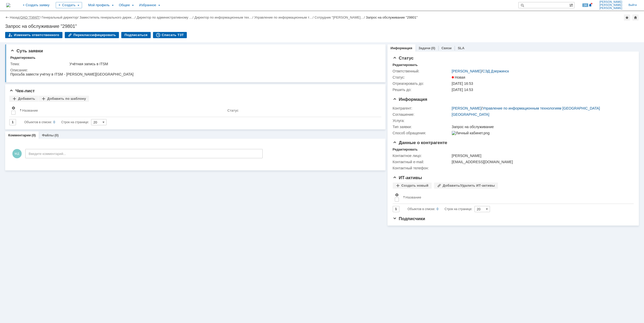 This screenshot has width=644, height=323. I want to click on a: Генеральный директор, so click(59, 17).